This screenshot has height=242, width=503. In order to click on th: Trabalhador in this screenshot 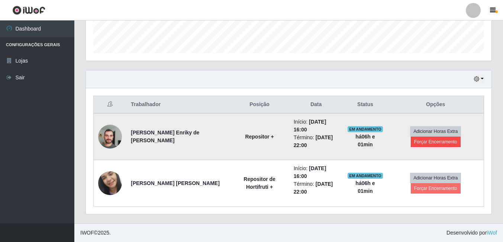, I will do `click(178, 105)`.